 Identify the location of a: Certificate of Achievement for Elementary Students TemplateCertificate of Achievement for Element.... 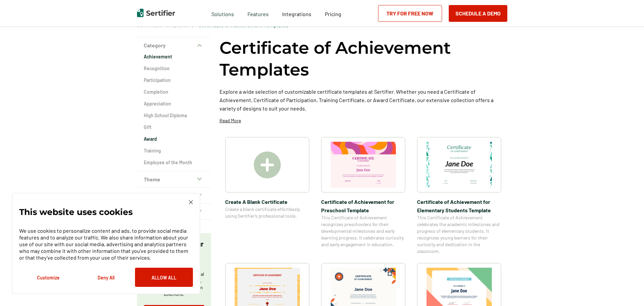
(459, 196).